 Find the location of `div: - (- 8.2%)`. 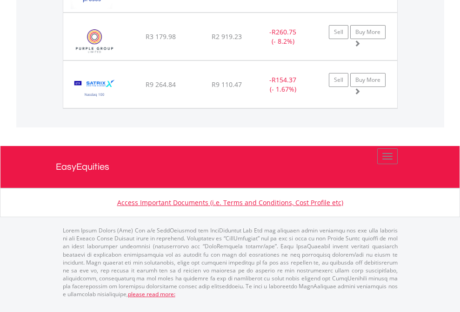

div: - (- 8.2%) is located at coordinates (283, 37).